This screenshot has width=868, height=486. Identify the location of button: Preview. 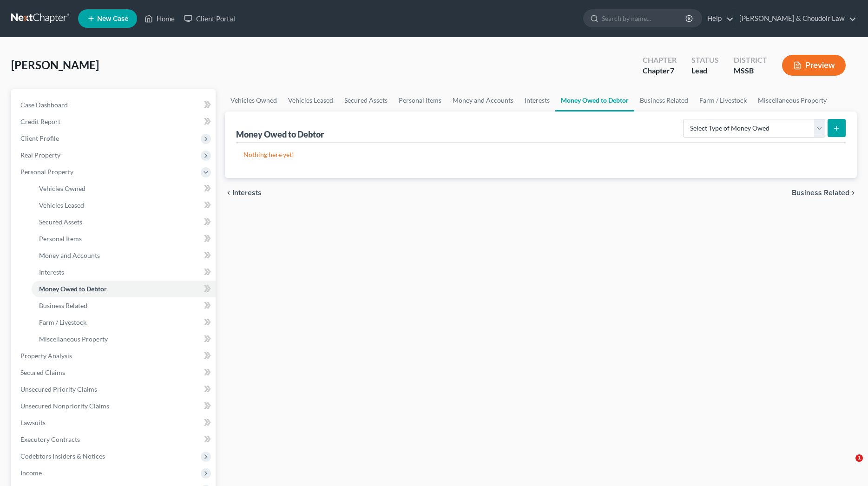
(814, 65).